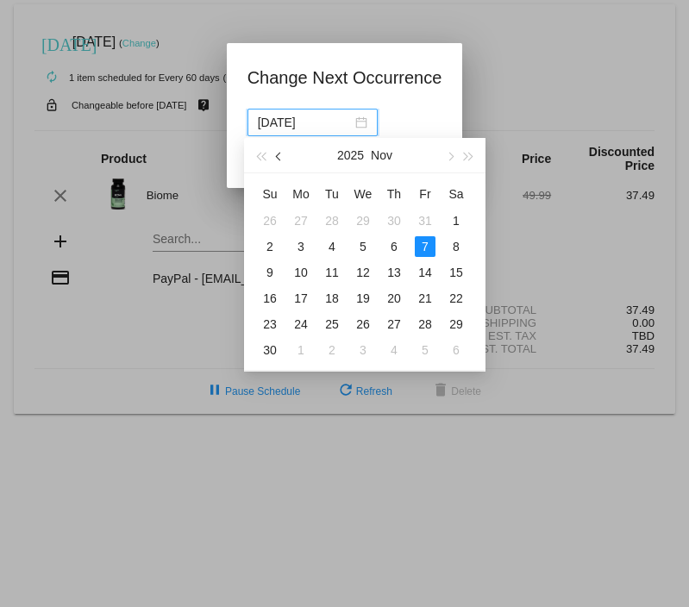 The height and width of the screenshot is (607, 689). Describe the element at coordinates (363, 246) in the screenshot. I see `td: 11/5/2025` at that location.